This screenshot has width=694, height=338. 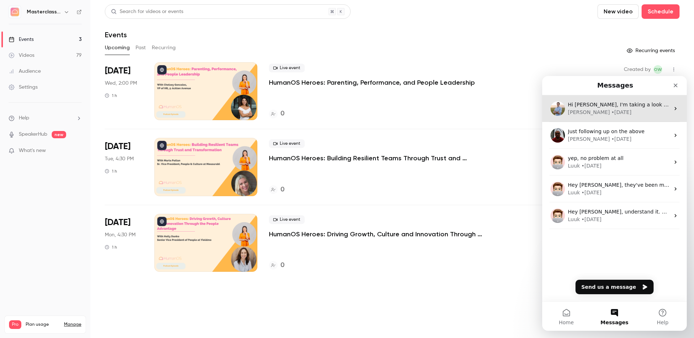 What do you see at coordinates (378, 158) in the screenshot?
I see `a: HumanOS Heroes: Building Resilient Teams Through Trust and Transformation` at bounding box center [378, 158].